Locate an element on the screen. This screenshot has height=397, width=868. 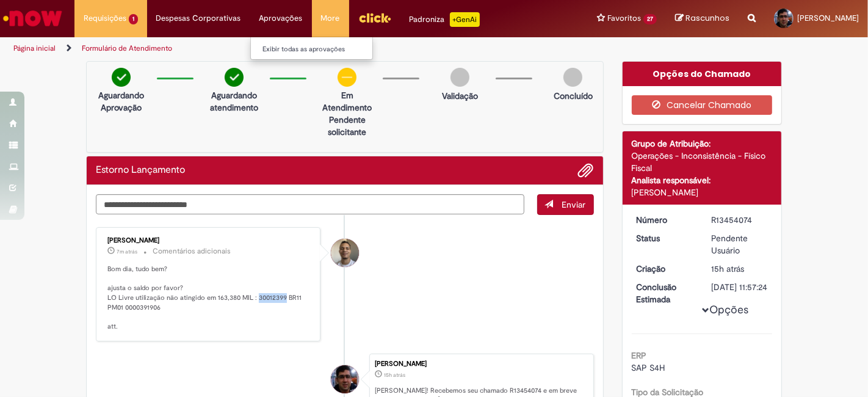
div: Oswaldo Correia Lima Neto is located at coordinates (345, 379).